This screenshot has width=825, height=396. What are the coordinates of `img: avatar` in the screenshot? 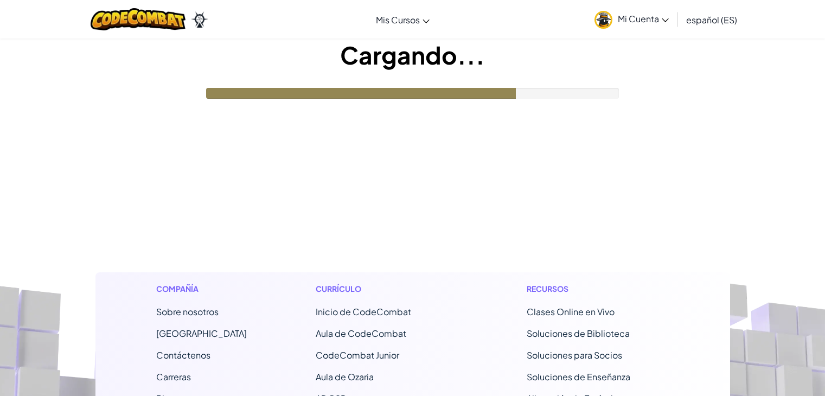 It's located at (603, 20).